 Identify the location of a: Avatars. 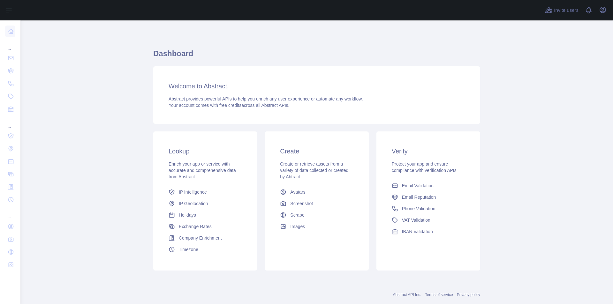
(316, 192).